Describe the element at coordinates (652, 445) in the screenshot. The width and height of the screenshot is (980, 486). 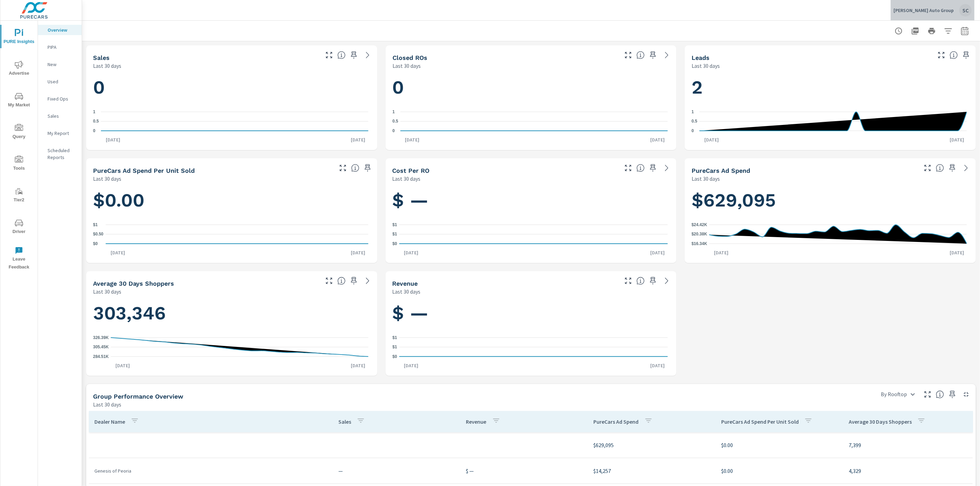
I see `p: $629,095` at that location.